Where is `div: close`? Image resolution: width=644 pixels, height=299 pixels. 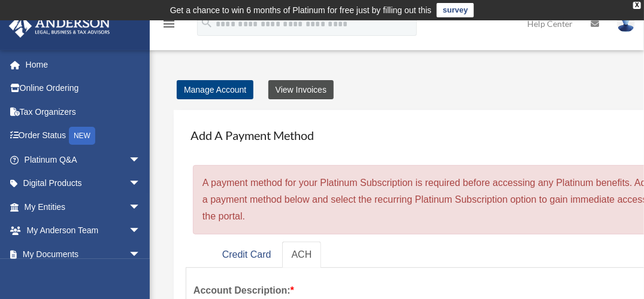
div: close is located at coordinates (636, 6).